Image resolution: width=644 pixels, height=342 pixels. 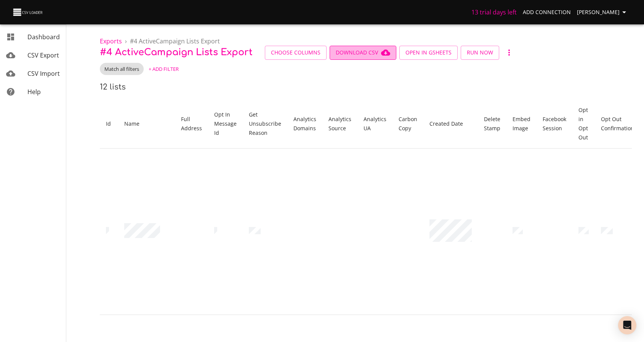 I want to click on th: Created Date, so click(x=450, y=124).